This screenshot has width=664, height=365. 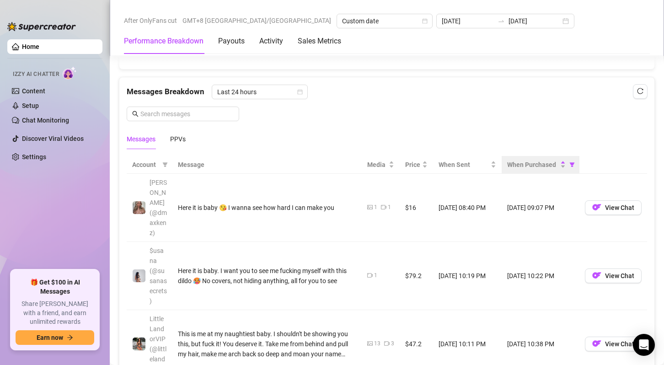 I want to click on span: Media, so click(x=377, y=165).